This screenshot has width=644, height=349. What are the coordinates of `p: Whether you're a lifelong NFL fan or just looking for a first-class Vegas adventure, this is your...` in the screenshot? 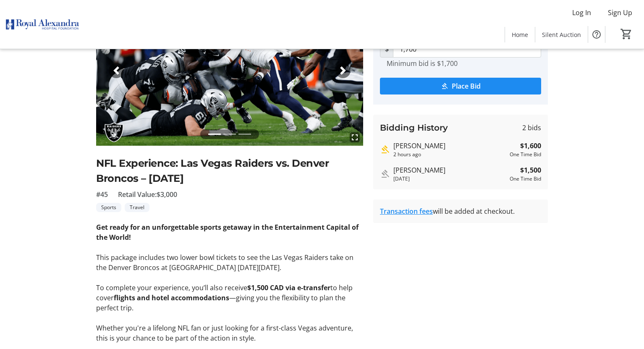 It's located at (230, 333).